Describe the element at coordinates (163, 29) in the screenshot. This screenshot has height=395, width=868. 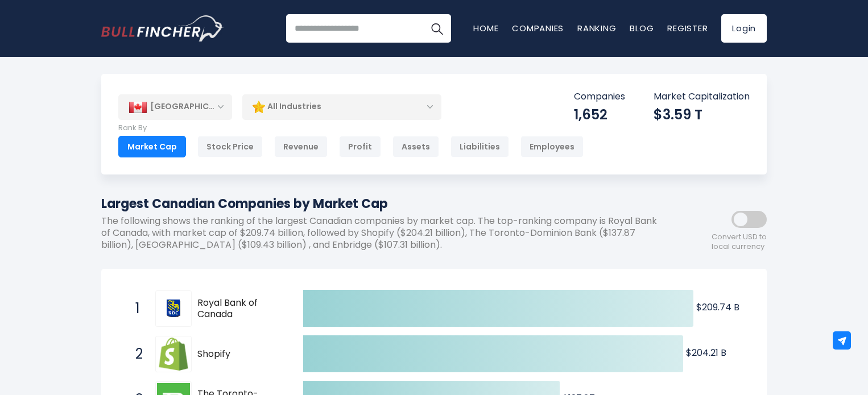
I see `img: Bullfincher logo` at that location.